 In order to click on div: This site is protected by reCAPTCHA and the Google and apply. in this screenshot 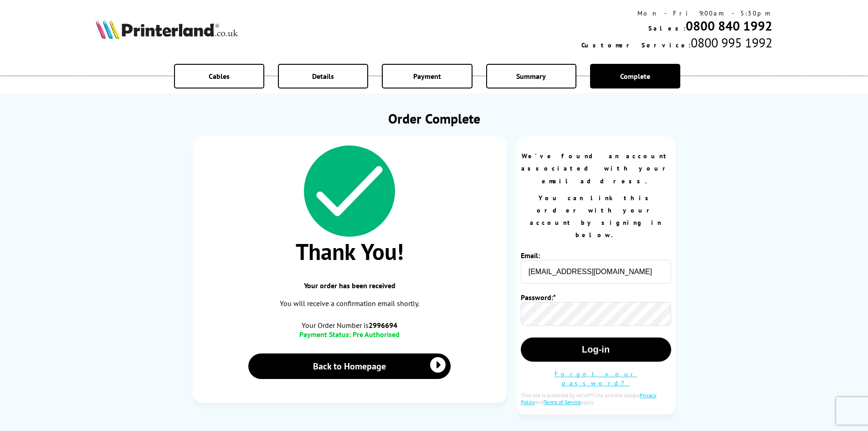, I will do `click(596, 399)`.